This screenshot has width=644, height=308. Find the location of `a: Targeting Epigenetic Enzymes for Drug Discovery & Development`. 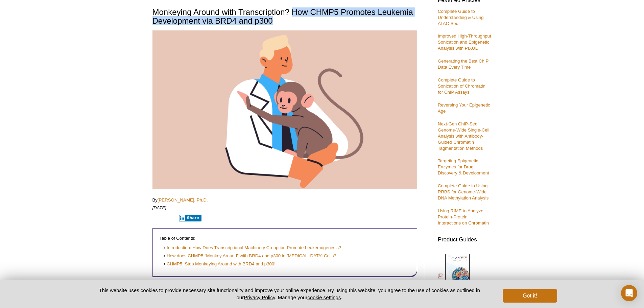

a: Targeting Epigenetic Enzymes for Drug Discovery & Development is located at coordinates (464, 167).